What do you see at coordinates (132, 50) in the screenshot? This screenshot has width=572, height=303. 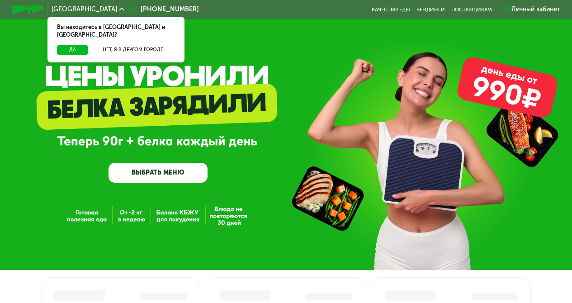 I see `button: Нет, я в другом городе` at bounding box center [132, 50].